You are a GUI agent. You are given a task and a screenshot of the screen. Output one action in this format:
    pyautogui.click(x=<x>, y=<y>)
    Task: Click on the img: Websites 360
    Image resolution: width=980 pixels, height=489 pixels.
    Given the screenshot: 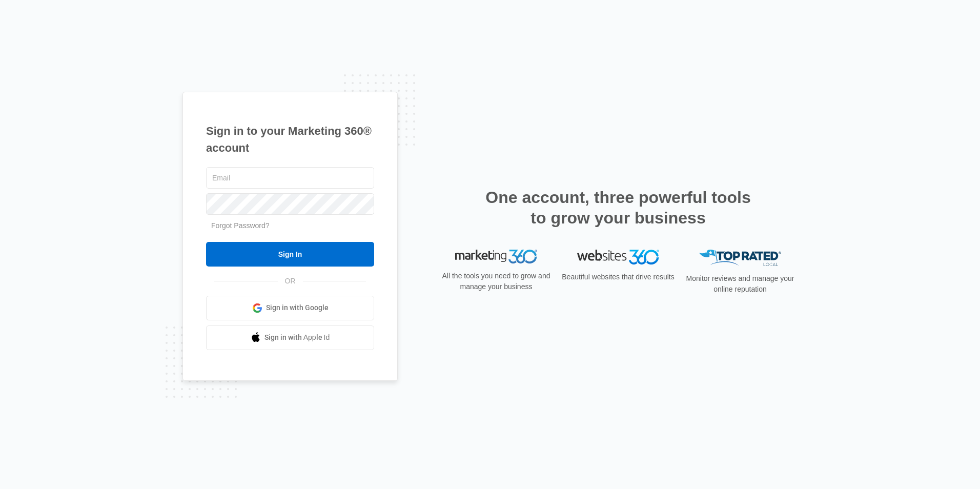 What is the action you would take?
    pyautogui.click(x=618, y=257)
    